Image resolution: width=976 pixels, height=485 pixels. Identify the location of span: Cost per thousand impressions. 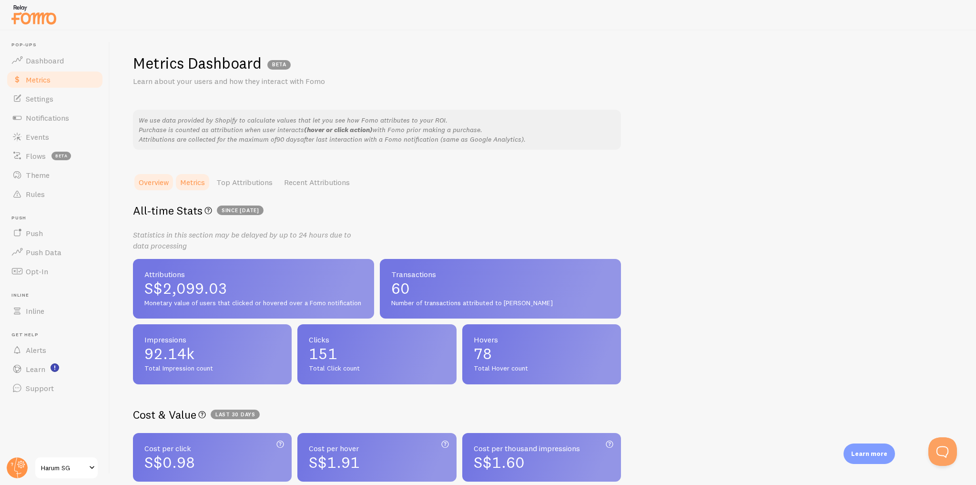
(541, 448).